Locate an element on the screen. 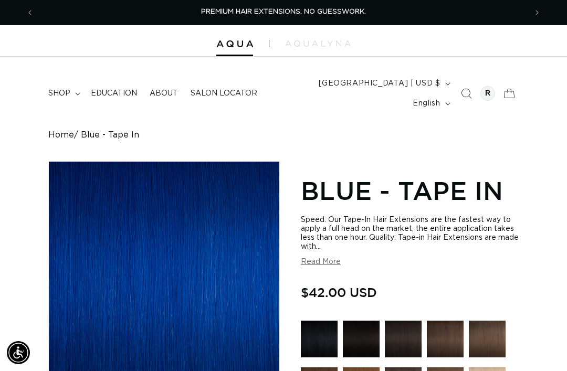 This screenshot has width=567, height=371. img: 1N Natural Black - Tape In is located at coordinates (361, 339).